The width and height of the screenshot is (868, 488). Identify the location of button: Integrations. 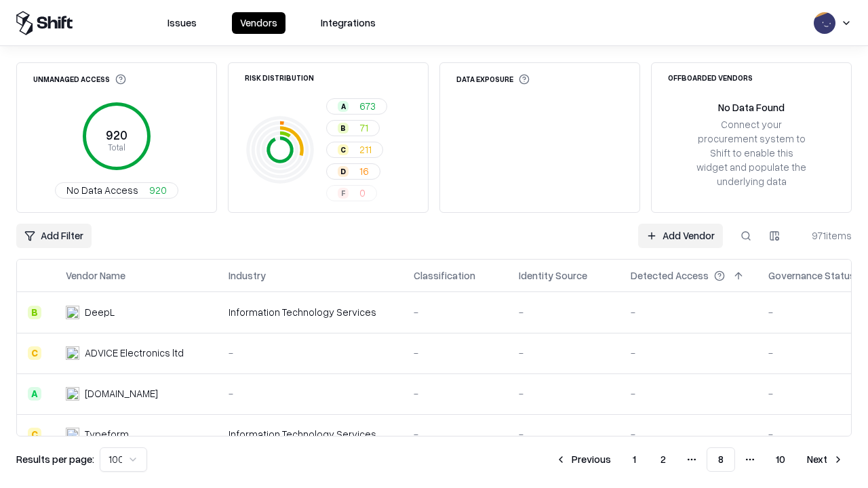
(348, 23).